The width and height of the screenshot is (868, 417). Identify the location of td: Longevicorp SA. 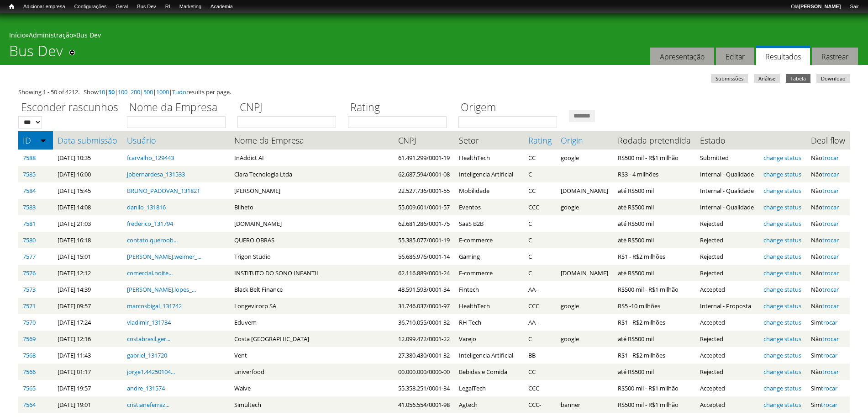
(311, 306).